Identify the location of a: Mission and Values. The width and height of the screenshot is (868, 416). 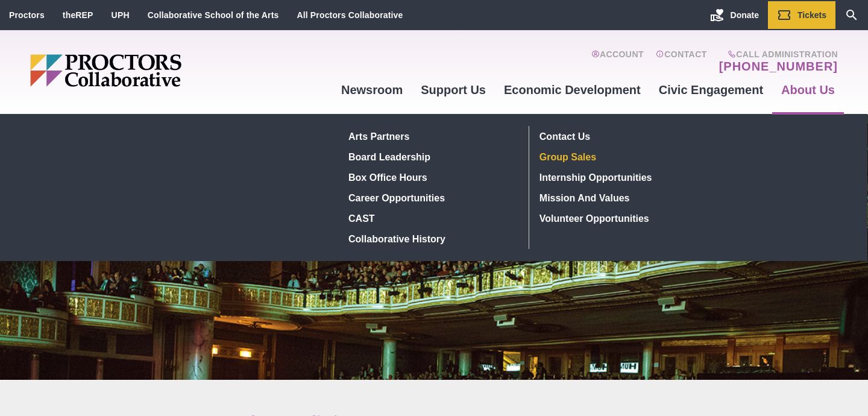
(623, 198).